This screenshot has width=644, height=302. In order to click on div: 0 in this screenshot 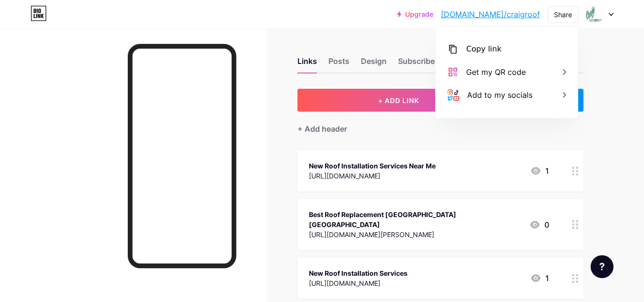, I will do `click(539, 225)`.